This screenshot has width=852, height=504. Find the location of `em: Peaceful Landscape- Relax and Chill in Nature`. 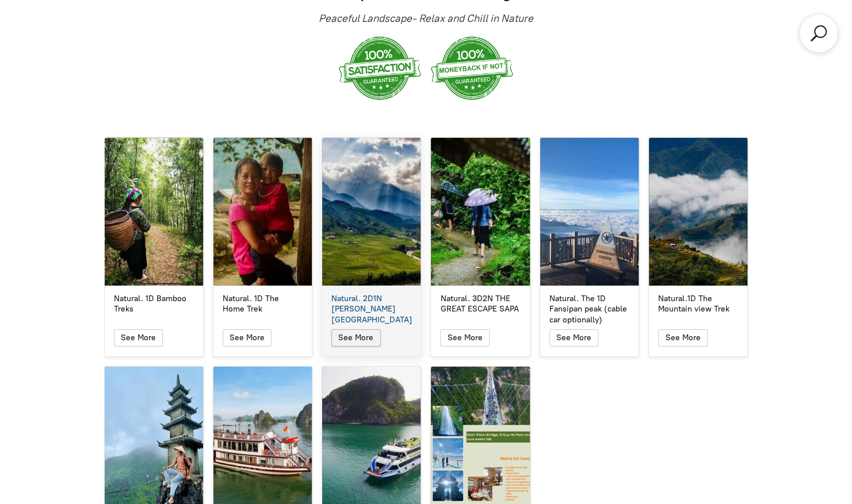

em: Peaceful Landscape- Relax and Chill in Nature is located at coordinates (426, 18).